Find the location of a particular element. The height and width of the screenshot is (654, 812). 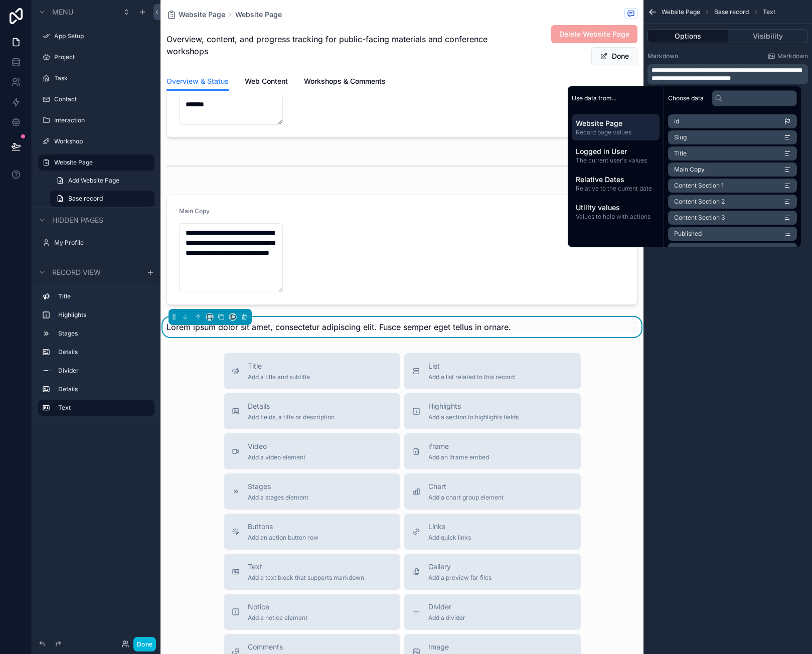

a: My Profile is located at coordinates (102, 242).